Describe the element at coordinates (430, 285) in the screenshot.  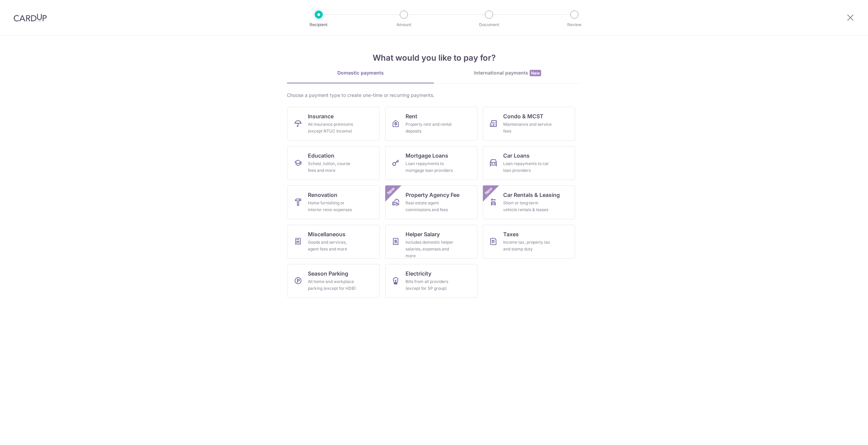
I see `div: Bills from all providers (except for SP group)` at that location.